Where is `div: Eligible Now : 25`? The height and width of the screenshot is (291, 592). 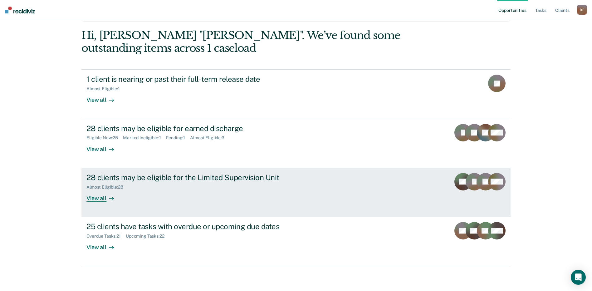
div: Eligible Now : 25 is located at coordinates (105, 138).